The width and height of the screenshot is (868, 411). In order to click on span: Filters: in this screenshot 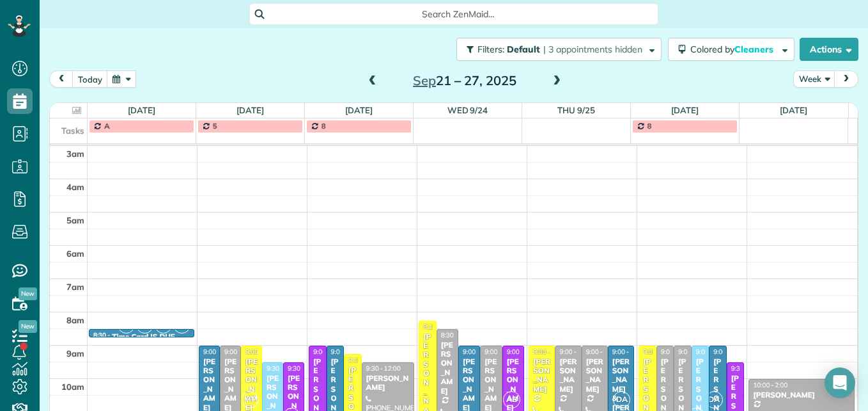, I will do `click(491, 49)`.